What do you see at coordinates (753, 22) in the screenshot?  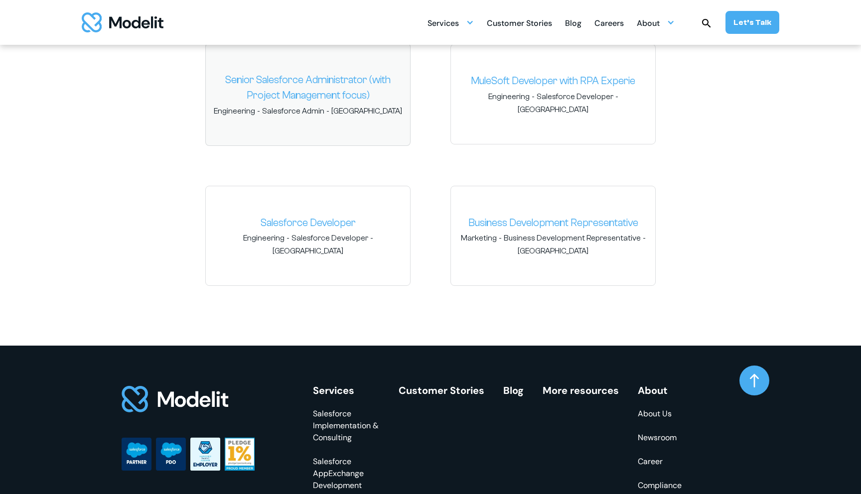 I see `div: Let’s Talk` at bounding box center [753, 22].